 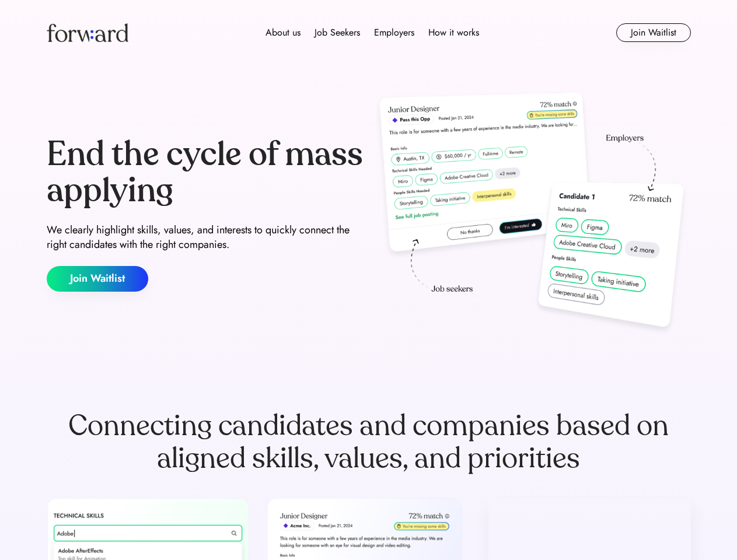 What do you see at coordinates (283, 33) in the screenshot?
I see `div: About us` at bounding box center [283, 33].